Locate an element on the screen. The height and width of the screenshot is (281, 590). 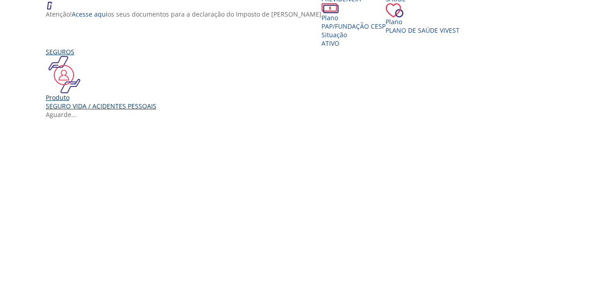
a: Acesse aqui is located at coordinates (90, 14).